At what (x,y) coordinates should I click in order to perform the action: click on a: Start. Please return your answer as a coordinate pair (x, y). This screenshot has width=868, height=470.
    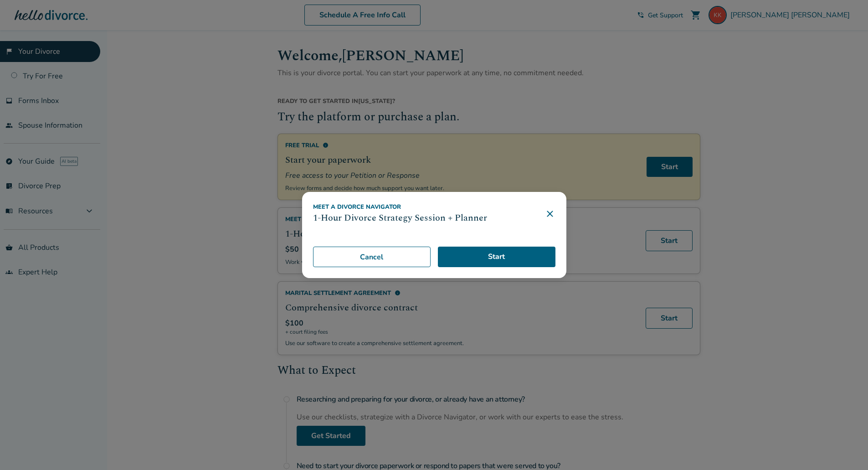
    Looking at the image, I should click on (497, 257).